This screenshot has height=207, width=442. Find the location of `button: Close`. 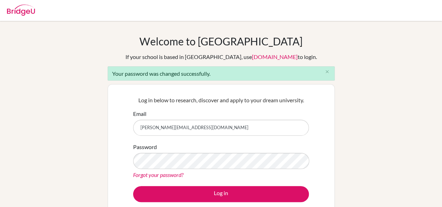

button: Close is located at coordinates (327, 72).